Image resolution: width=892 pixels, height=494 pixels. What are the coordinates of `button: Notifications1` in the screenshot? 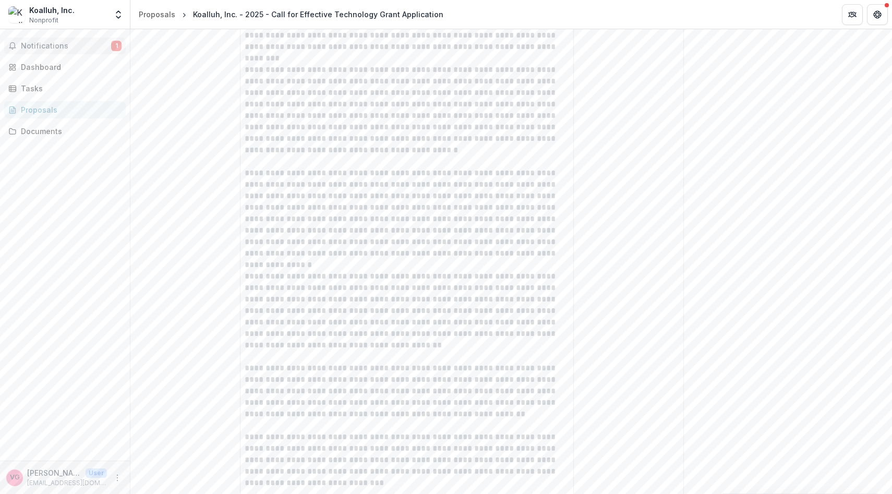 It's located at (65, 46).